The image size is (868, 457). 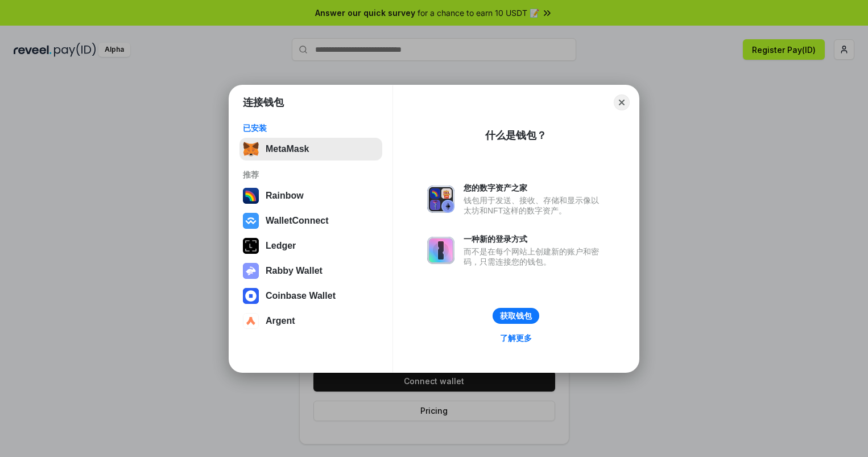 What do you see at coordinates (311, 271) in the screenshot?
I see `button: Rabby Wallet` at bounding box center [311, 271].